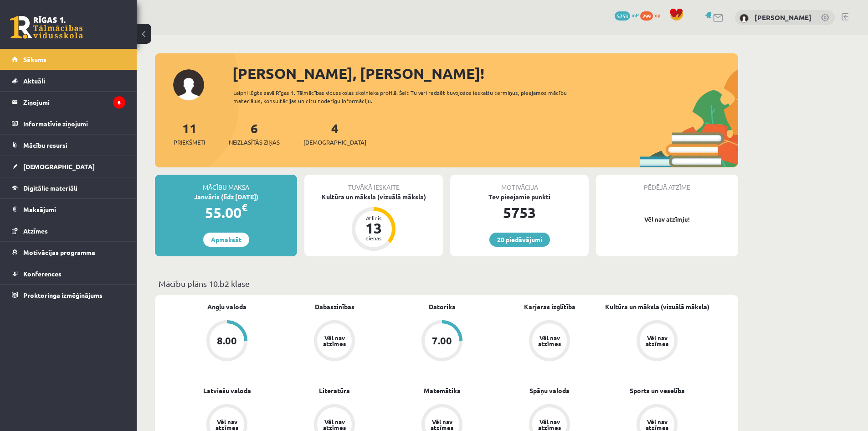  I want to click on div: 55.00, so click(226, 212).